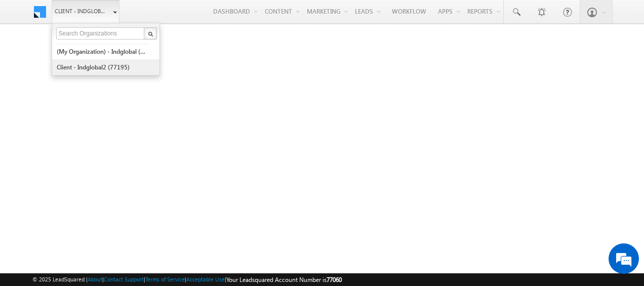  What do you see at coordinates (123, 279) in the screenshot?
I see `a: Contact Support` at bounding box center [123, 279].